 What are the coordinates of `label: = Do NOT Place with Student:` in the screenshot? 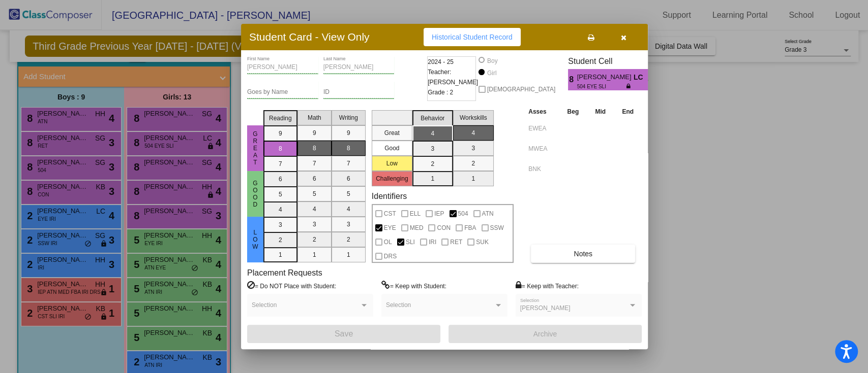 It's located at (291, 286).